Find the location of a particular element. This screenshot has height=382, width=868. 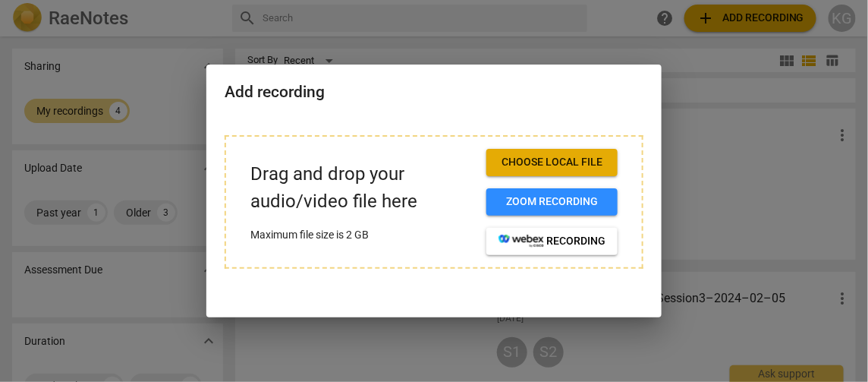

h2: Add recording is located at coordinates (434, 92).